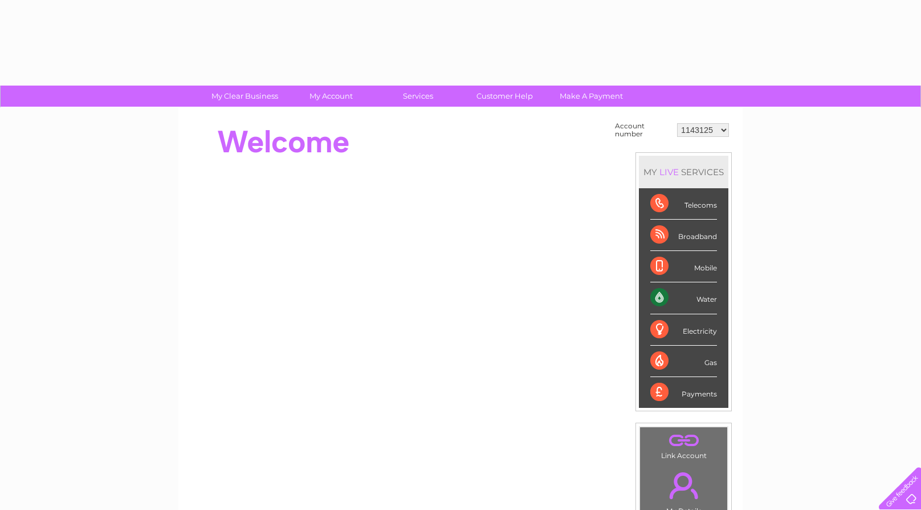 This screenshot has width=921, height=510. I want to click on div: Broadband, so click(683, 235).